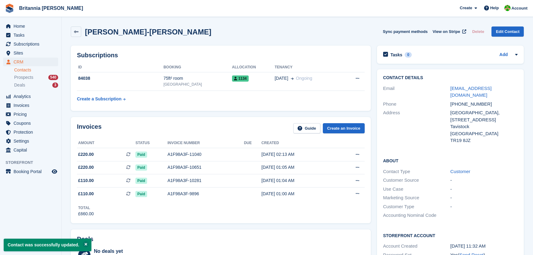  What do you see at coordinates (32, 171) in the screenshot?
I see `span: Booking Portal` at bounding box center [32, 171].